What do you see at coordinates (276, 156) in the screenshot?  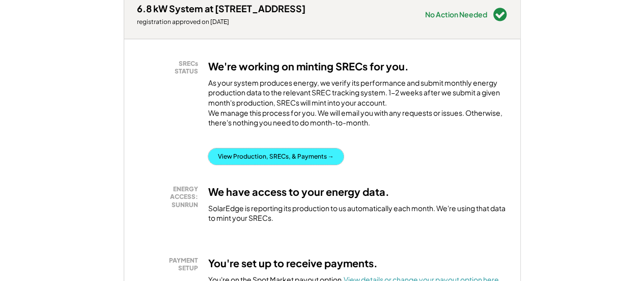 I see `button: View Production, SRECs, & Payments →` at bounding box center [276, 156].